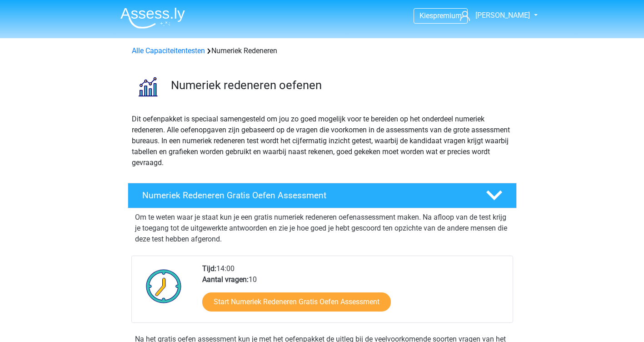 This screenshot has width=644, height=342. Describe the element at coordinates (354, 293) in the screenshot. I see `div: 14:00 10` at that location.